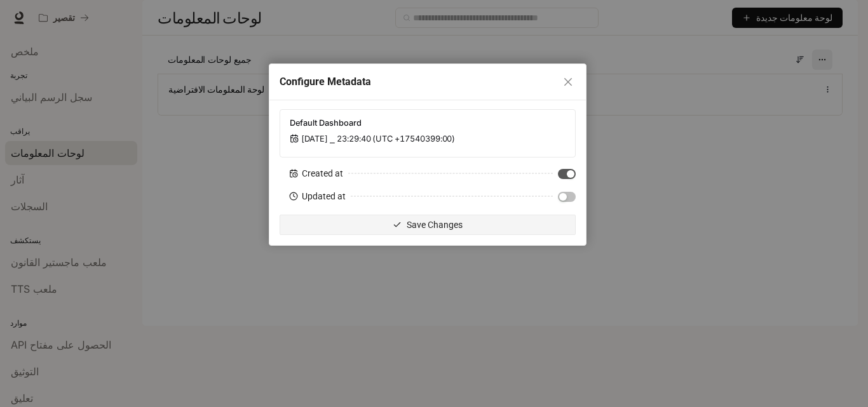 The image size is (868, 407). I want to click on span: Updated at, so click(323, 196).